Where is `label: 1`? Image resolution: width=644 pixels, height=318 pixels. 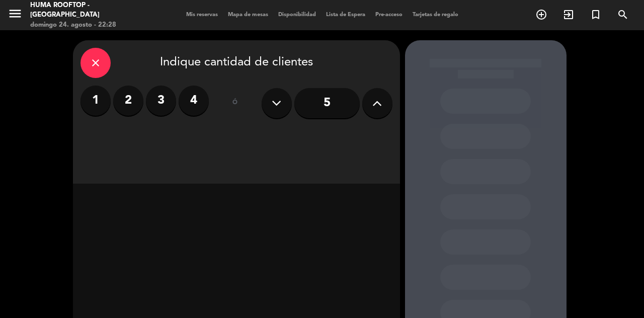 label: 1 is located at coordinates (96, 100).